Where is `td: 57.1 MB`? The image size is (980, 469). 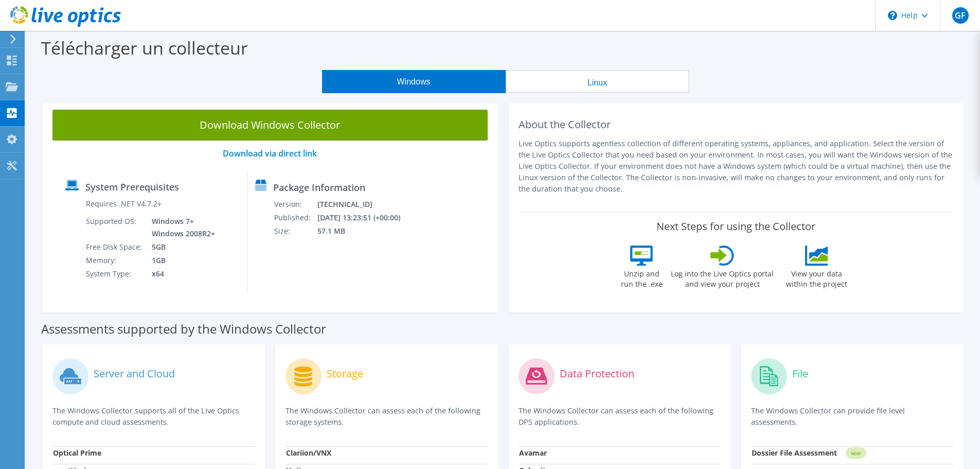 td: 57.1 MB is located at coordinates (366, 231).